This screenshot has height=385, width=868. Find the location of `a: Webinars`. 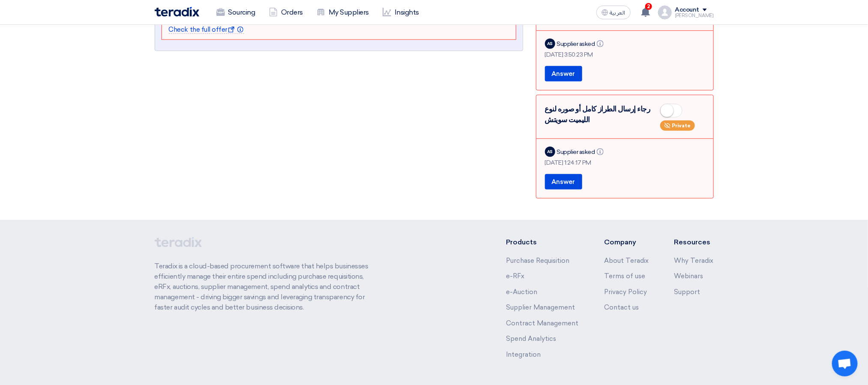

a: Webinars is located at coordinates (689, 276).